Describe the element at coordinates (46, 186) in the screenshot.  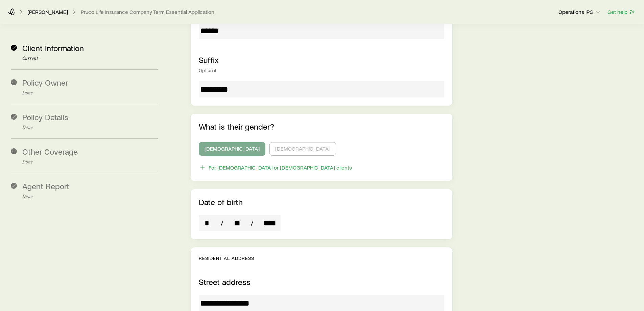
I see `span: Agent Report` at that location.